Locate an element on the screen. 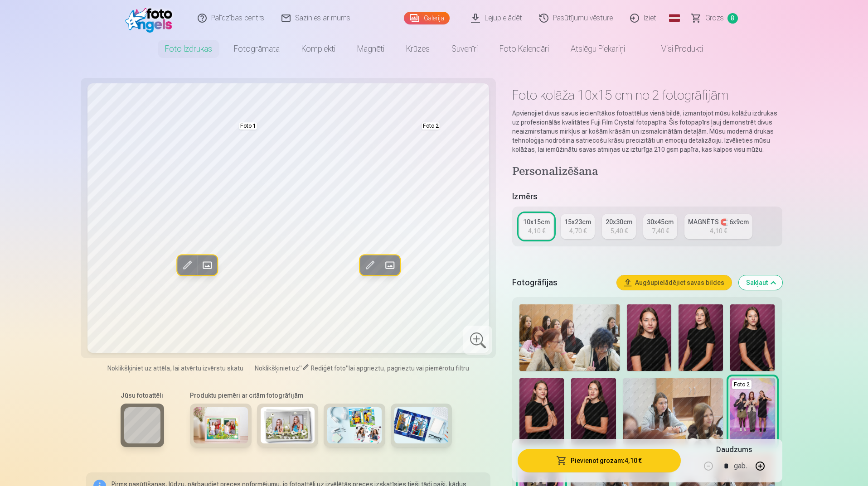  a: Magnēti is located at coordinates (371, 49).